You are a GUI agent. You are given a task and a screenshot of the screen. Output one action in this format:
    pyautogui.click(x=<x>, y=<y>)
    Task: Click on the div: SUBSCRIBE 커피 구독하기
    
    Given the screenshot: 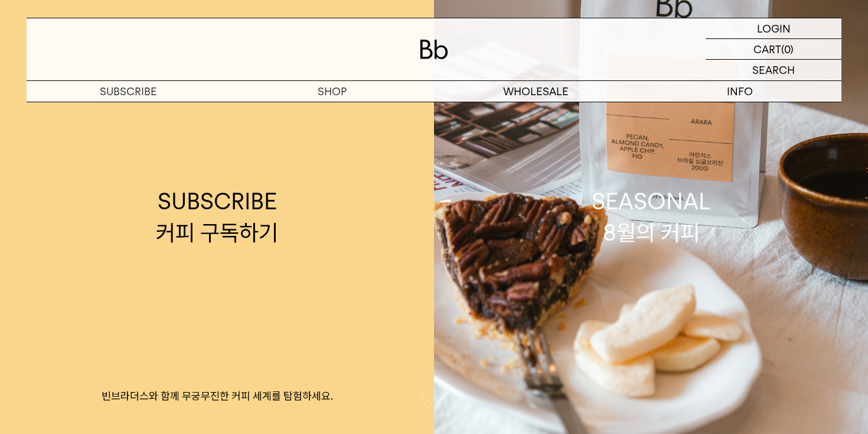 What is the action you would take?
    pyautogui.click(x=217, y=217)
    